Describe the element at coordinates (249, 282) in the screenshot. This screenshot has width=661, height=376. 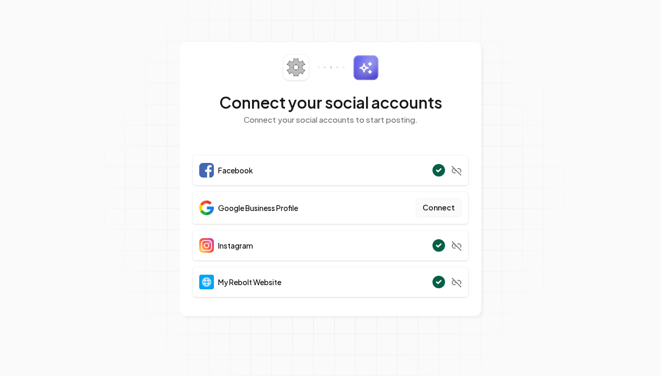
I see `span: My Rebolt Website` at that location.